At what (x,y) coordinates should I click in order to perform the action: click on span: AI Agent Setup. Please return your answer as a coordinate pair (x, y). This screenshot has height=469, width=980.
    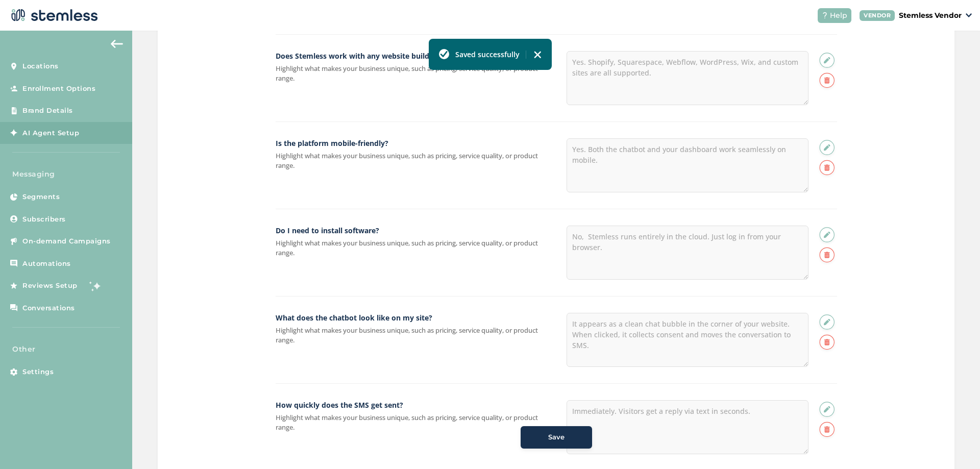
    Looking at the image, I should click on (51, 133).